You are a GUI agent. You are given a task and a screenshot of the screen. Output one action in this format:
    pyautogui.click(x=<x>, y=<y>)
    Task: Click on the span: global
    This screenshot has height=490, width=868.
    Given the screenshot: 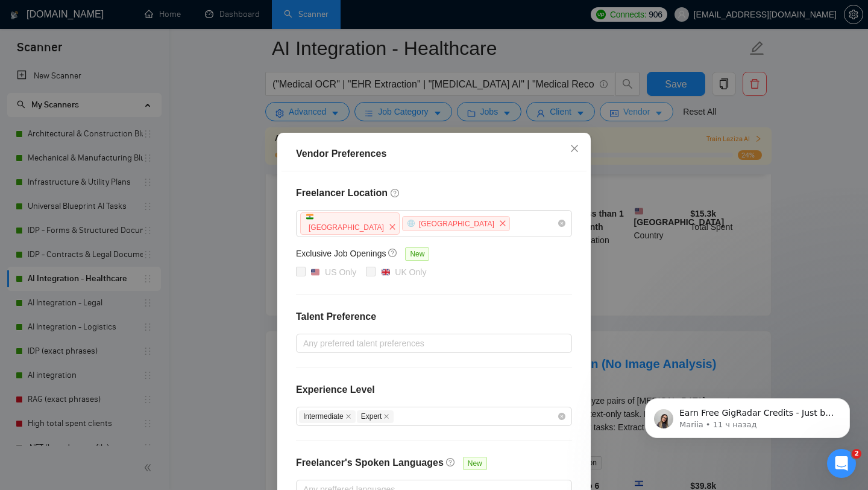 What is the action you would take?
    pyautogui.click(x=411, y=223)
    